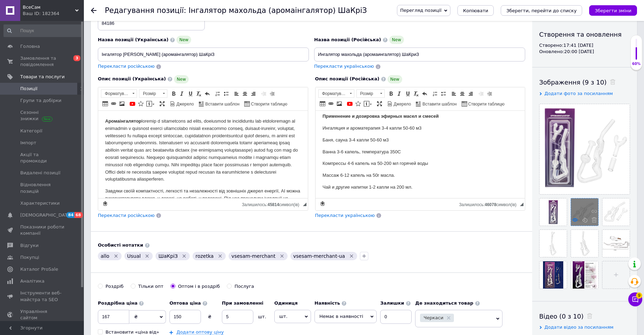 This screenshot has width=644, height=335. Describe the element at coordinates (244, 287) in the screenshot. I see `div: Послуга` at that location.